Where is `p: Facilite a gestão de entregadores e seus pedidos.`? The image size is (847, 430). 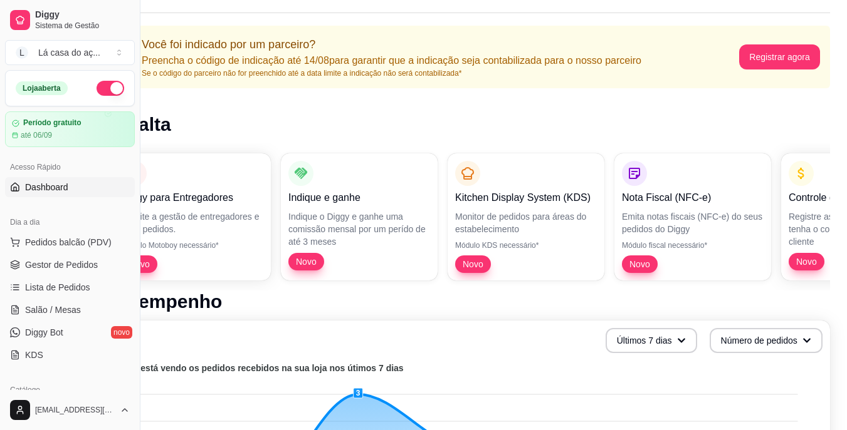
p: Facilite a gestão de entregadores e seus pedidos. is located at coordinates (192, 223).